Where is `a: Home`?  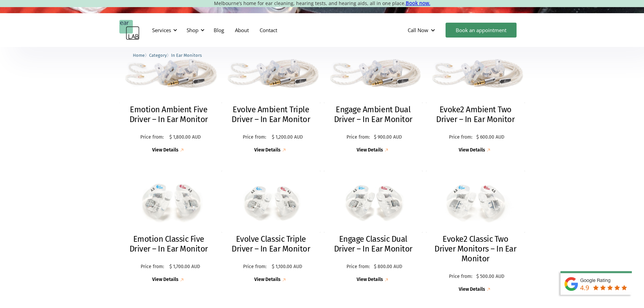
a: Home is located at coordinates (138, 55).